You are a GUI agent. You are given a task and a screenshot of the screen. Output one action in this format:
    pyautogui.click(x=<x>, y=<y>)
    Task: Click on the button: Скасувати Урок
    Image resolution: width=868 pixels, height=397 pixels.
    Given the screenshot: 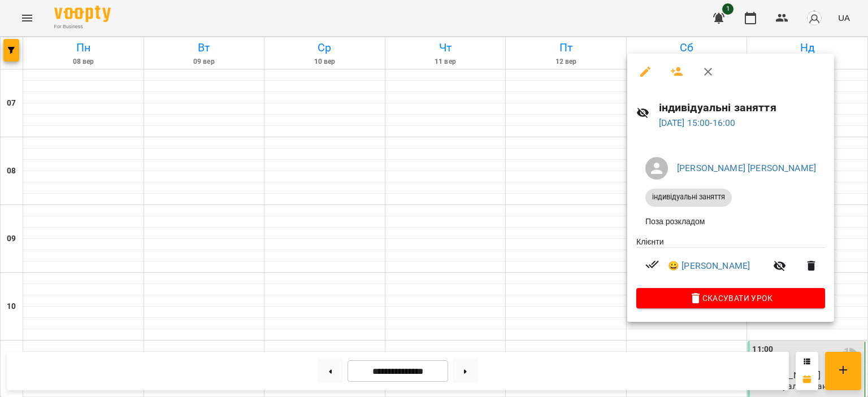 What is the action you would take?
    pyautogui.click(x=731, y=298)
    